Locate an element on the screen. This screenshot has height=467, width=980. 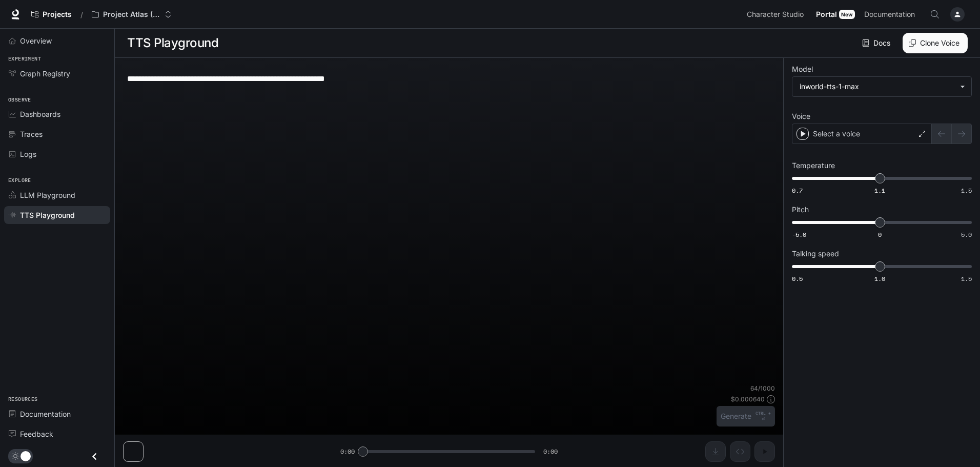
span: 0.7 is located at coordinates (797, 190).